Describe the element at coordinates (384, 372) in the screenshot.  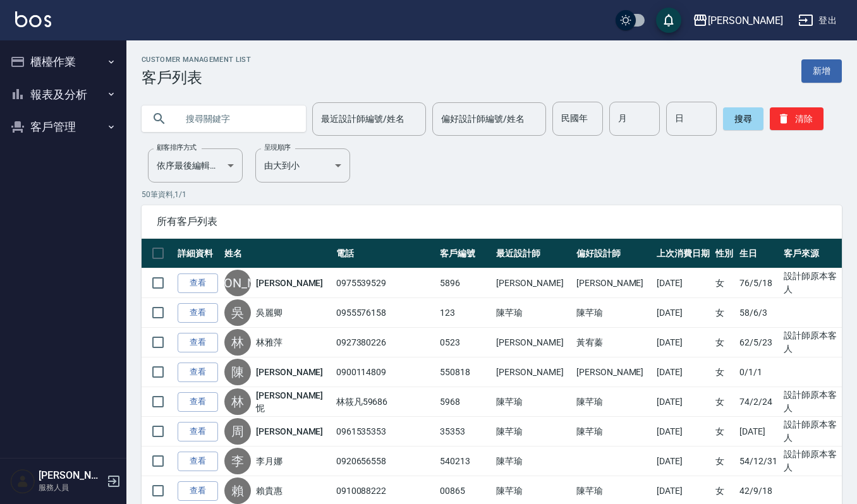
I see `td: 0900114809` at that location.